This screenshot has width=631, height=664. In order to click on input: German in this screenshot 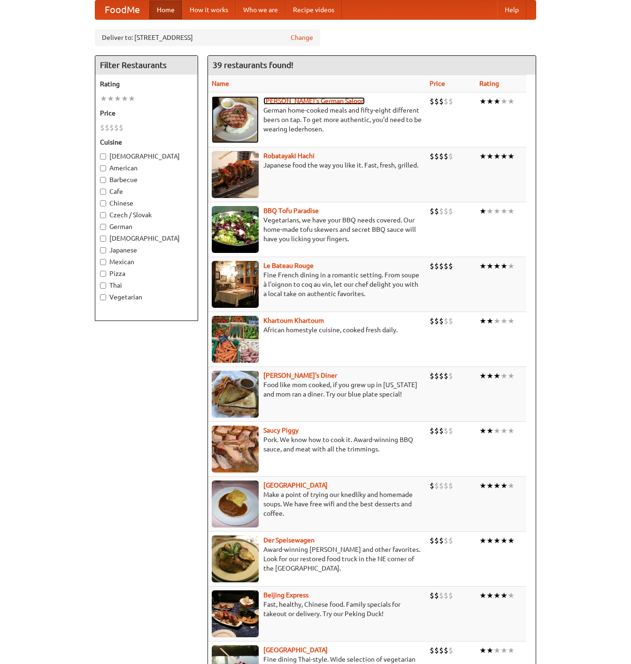, I will do `click(103, 227)`.